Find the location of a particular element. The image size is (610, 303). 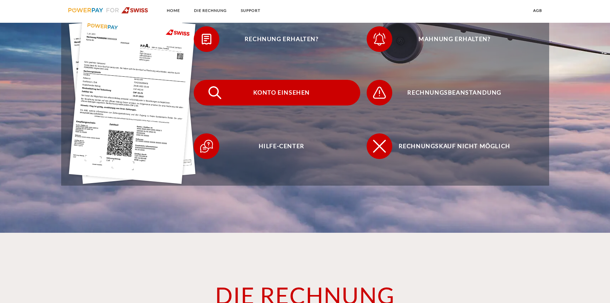

button: Rechnung erhalten? is located at coordinates (277, 39).